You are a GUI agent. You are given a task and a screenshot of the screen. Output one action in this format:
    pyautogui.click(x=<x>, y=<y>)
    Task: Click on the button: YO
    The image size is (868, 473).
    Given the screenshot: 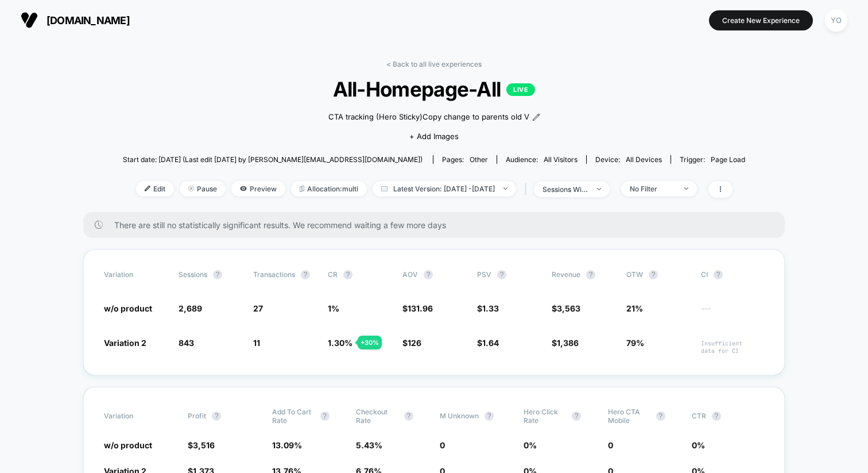 What is the action you would take?
    pyautogui.click(x=836, y=20)
    